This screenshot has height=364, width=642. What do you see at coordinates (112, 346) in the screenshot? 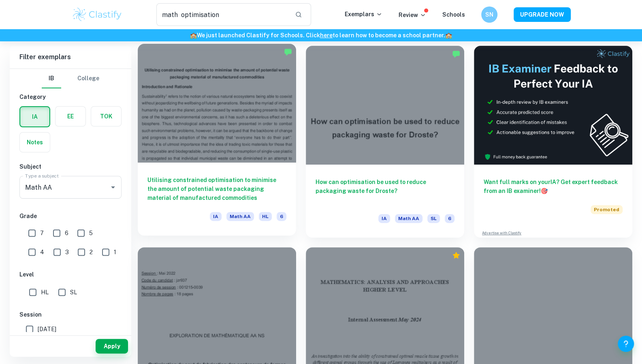
I see `button: Apply` at bounding box center [112, 346].